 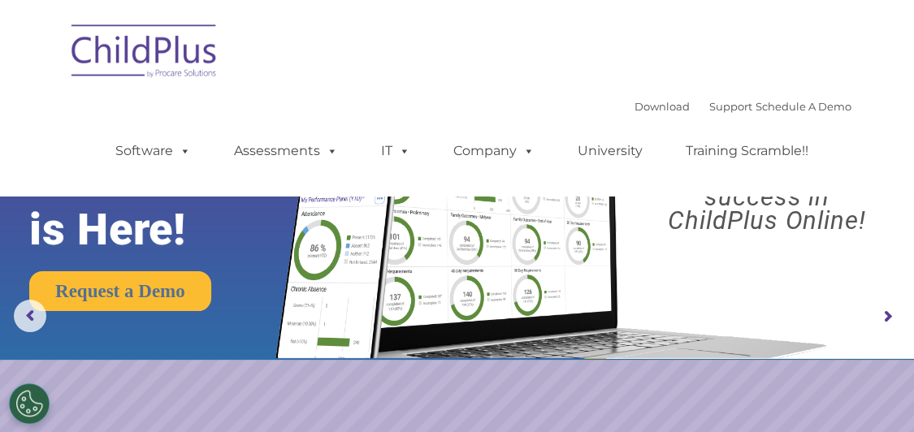 I want to click on a: IT, so click(x=396, y=151).